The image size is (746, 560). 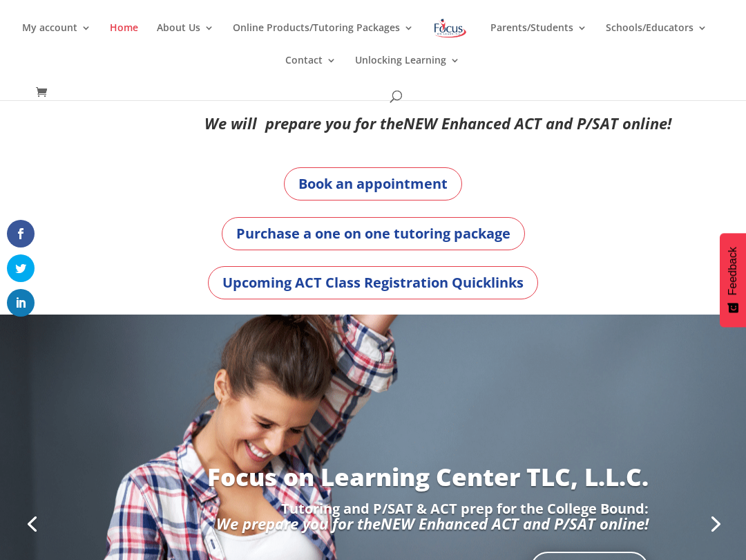 I want to click on a: My account, so click(x=57, y=39).